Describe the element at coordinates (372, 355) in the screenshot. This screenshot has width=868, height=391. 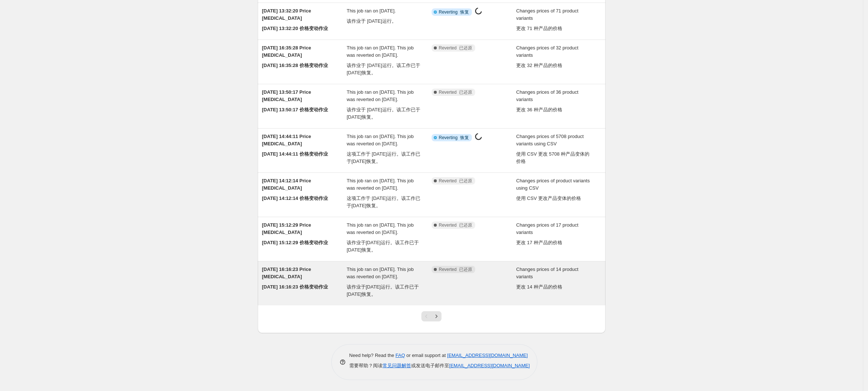
I see `span: Need help? Read the` at that location.